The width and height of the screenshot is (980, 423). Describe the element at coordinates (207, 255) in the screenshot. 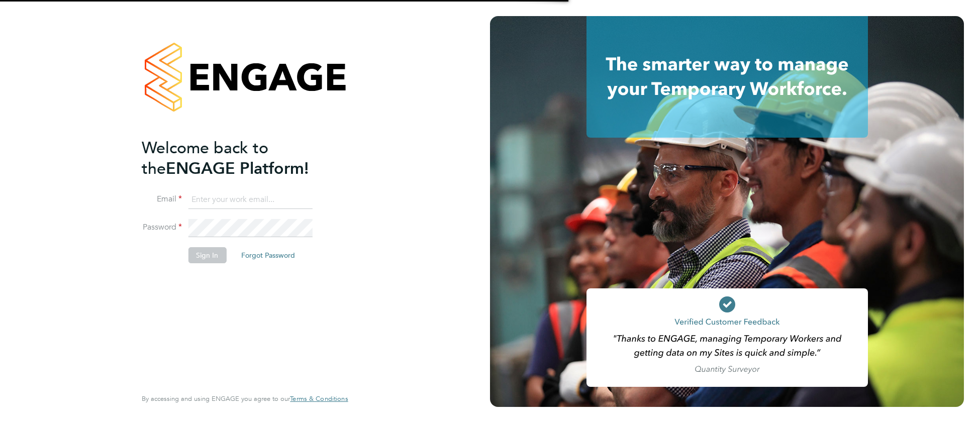

I see `button: Sign In` at that location.